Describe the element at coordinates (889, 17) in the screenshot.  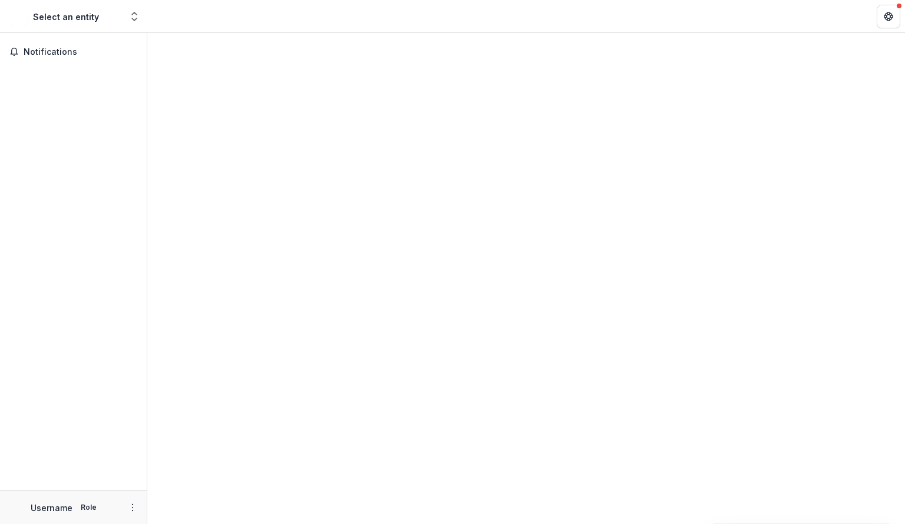
I see `button: Get Help` at that location.